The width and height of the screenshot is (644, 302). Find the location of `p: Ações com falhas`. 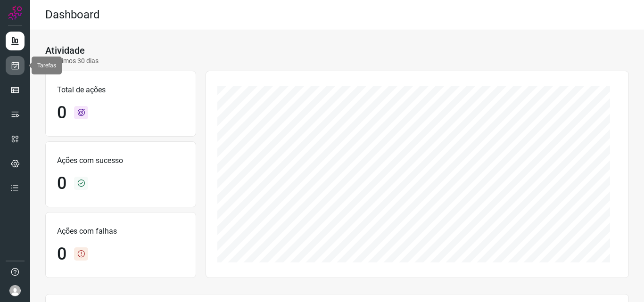

p: Ações com falhas is located at coordinates (121, 231).